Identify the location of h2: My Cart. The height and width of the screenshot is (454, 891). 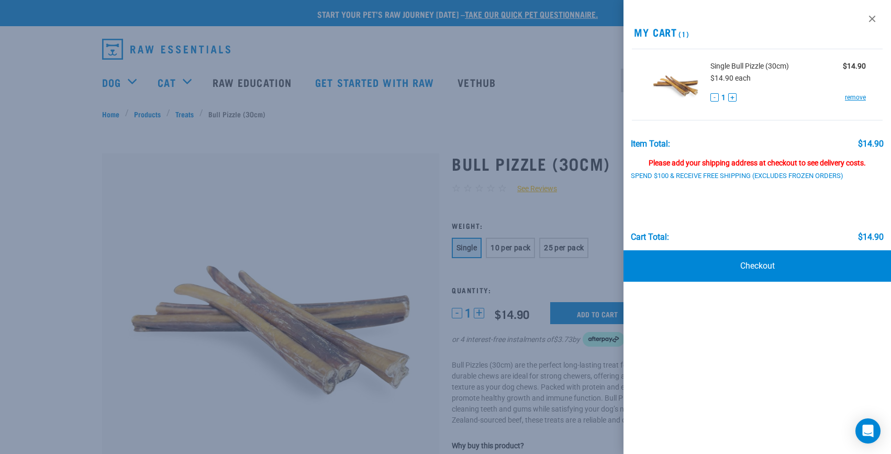
(757, 32).